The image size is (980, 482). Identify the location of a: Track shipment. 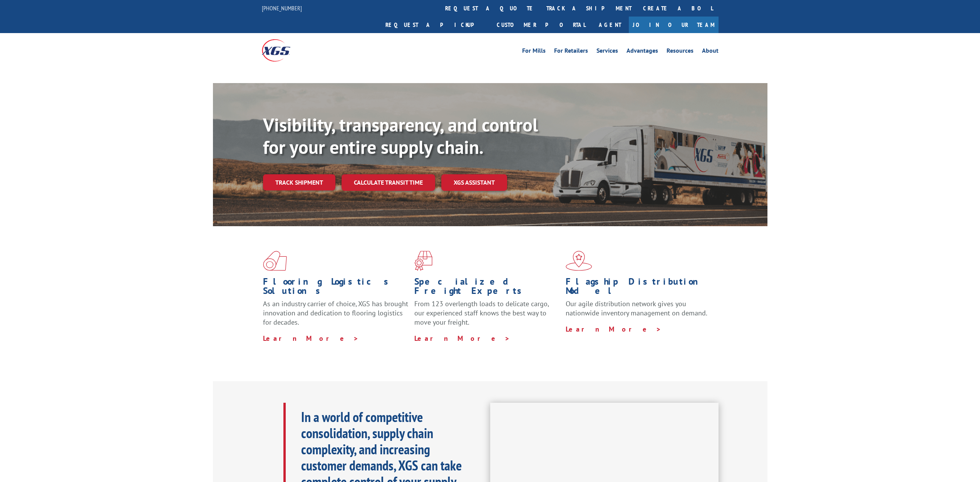
(300, 183).